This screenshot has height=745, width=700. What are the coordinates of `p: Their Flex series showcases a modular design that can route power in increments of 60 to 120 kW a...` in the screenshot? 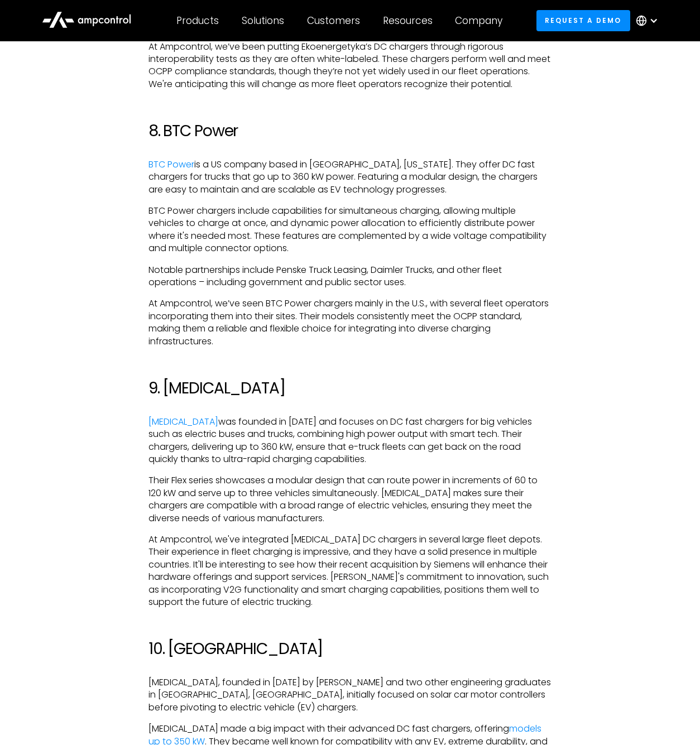 It's located at (350, 499).